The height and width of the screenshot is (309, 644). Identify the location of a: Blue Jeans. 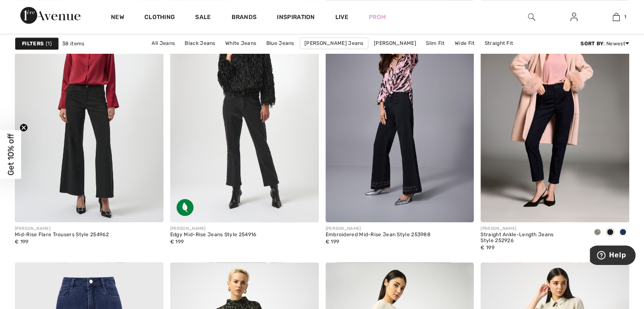
(280, 43).